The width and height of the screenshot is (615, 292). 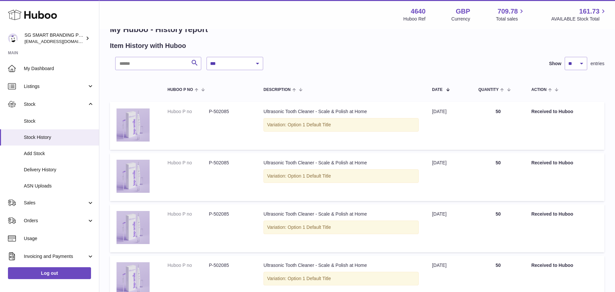 I want to click on span: Total sales, so click(x=511, y=19).